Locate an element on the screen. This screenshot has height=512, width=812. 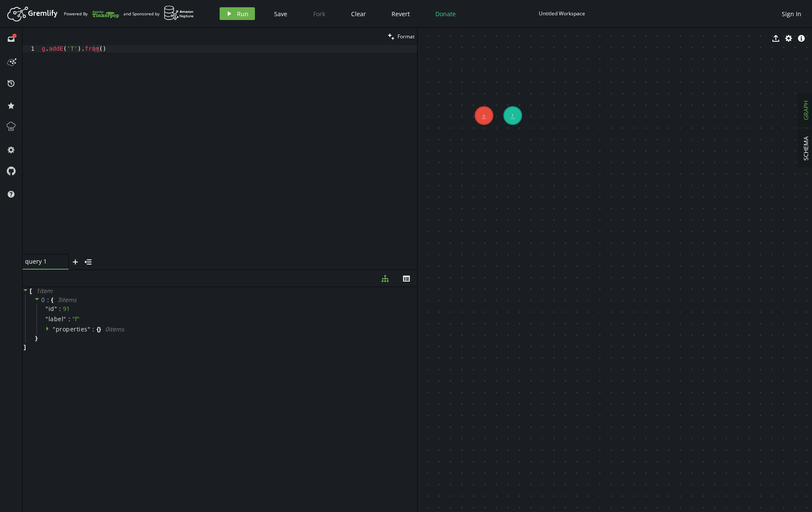
span: Save is located at coordinates (281, 13).